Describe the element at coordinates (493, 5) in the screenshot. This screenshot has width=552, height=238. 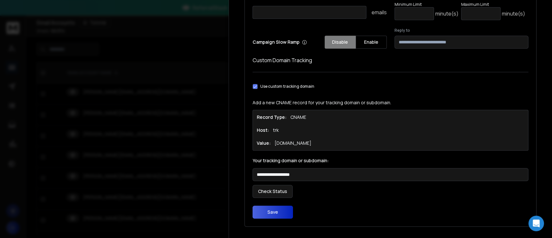
I see `p: Maximum Limit` at that location.